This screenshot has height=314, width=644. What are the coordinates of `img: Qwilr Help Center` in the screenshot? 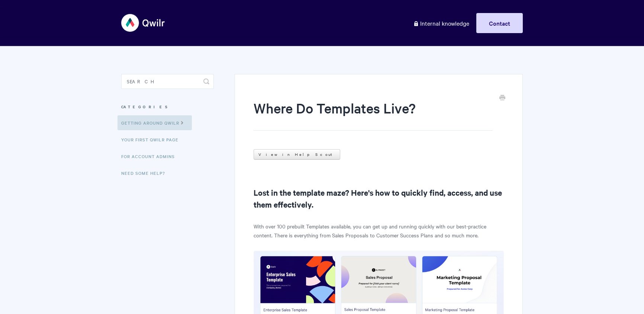 It's located at (143, 23).